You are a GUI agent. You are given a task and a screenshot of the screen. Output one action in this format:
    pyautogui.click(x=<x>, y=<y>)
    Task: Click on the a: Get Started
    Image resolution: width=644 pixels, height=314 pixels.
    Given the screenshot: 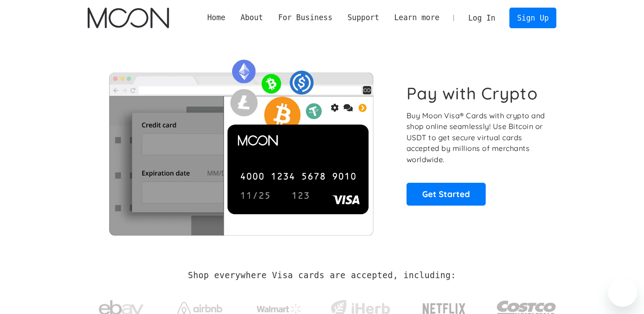 What is the action you would take?
    pyautogui.click(x=446, y=194)
    